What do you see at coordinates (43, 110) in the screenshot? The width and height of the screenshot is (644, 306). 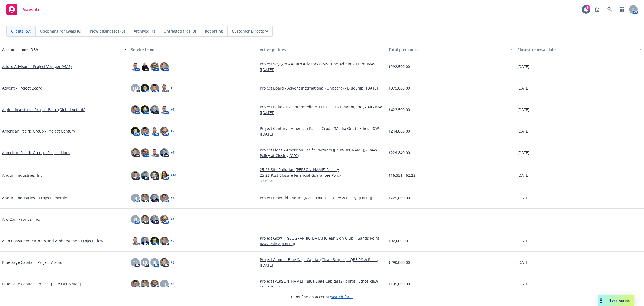 I see `a: Alpine Investors - Project Balto (Global Vetlink)` at bounding box center [43, 110].